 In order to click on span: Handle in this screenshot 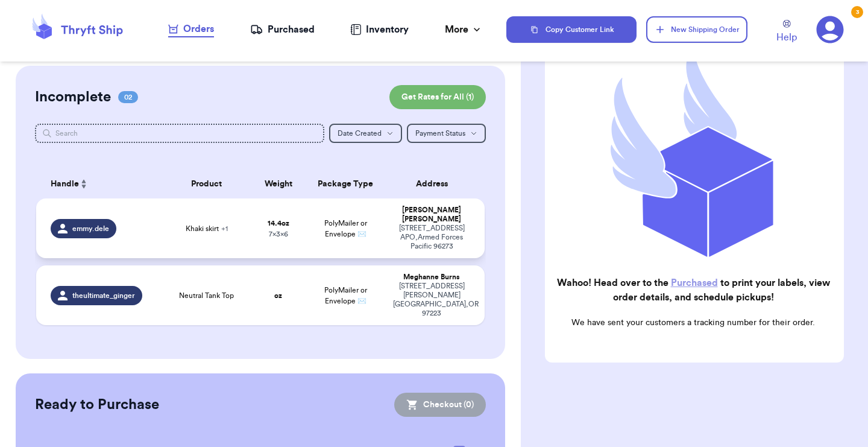, I will do `click(65, 184)`.